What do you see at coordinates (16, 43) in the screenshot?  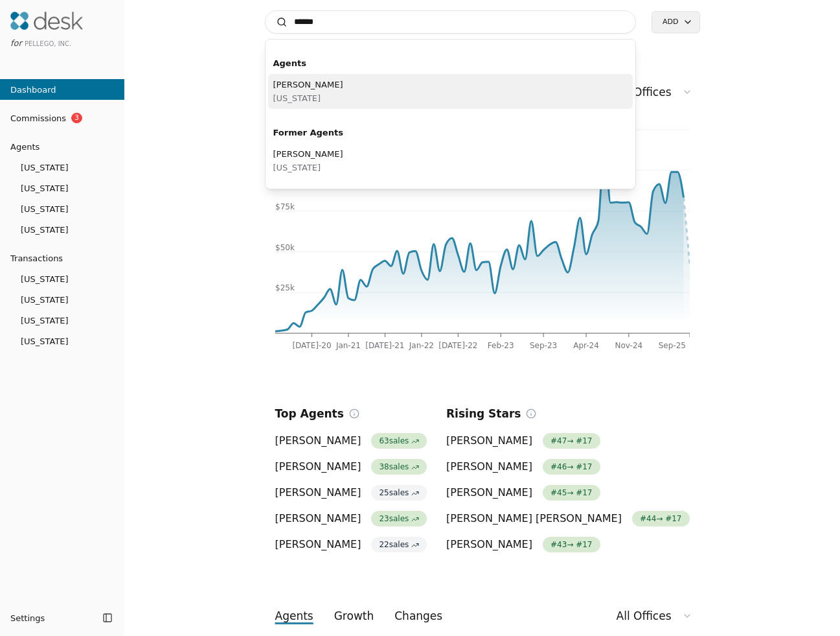 I see `span: for` at bounding box center [16, 43].